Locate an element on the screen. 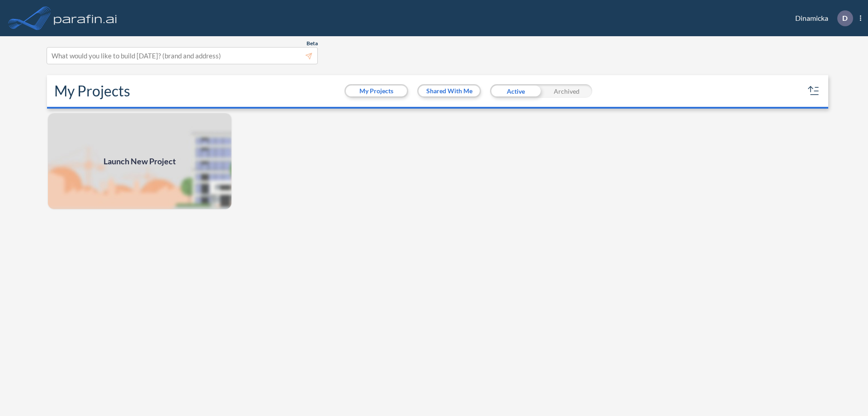 The height and width of the screenshot is (416, 868). button: Shared With Me is located at coordinates (449, 91).